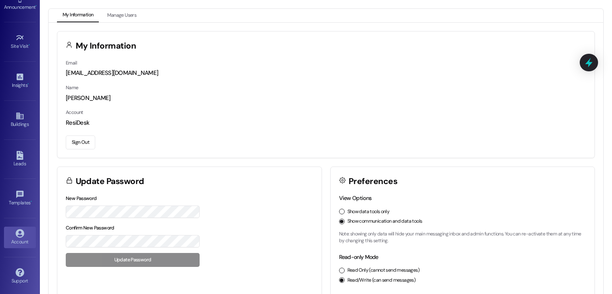  Describe the element at coordinates (72, 88) in the screenshot. I see `label: Name` at that location.